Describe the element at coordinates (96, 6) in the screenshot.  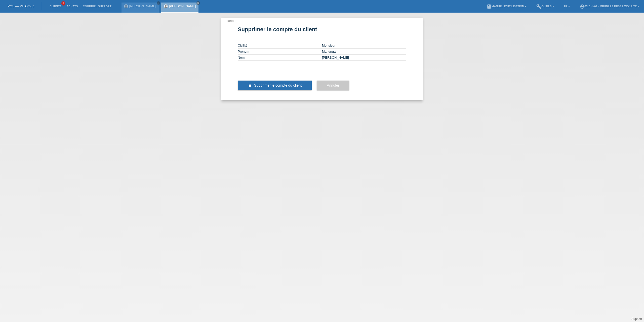
I see `a: Courriel Support` at that location.